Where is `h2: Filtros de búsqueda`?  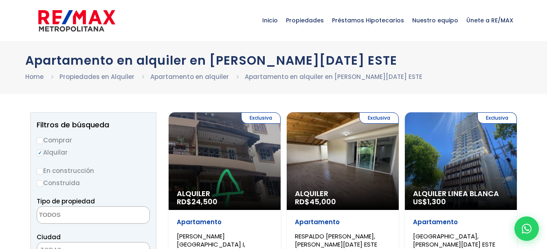
h2: Filtros de búsqueda is located at coordinates (93, 125).